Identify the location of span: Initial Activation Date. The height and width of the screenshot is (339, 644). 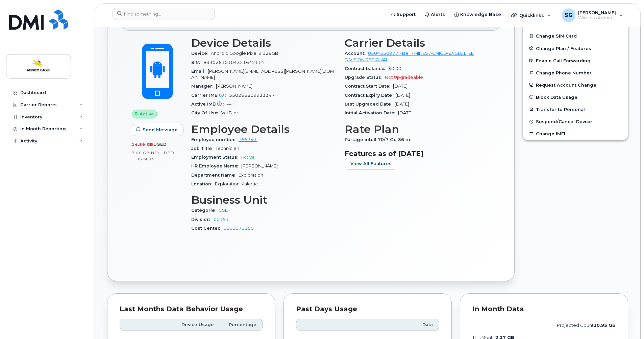
(371, 112).